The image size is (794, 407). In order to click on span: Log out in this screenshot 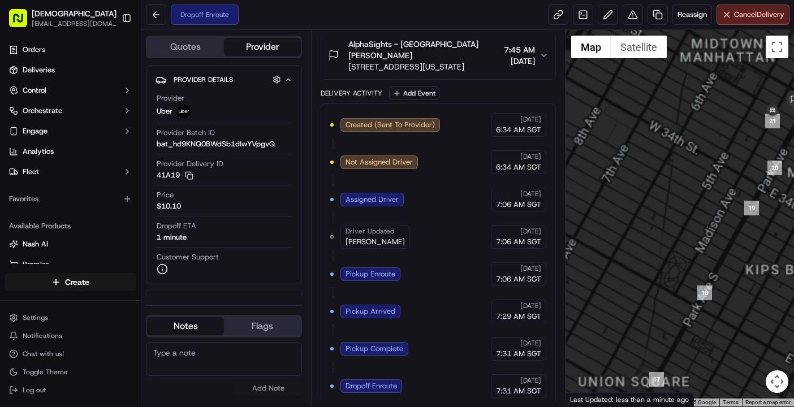, I will do `click(34, 390)`.